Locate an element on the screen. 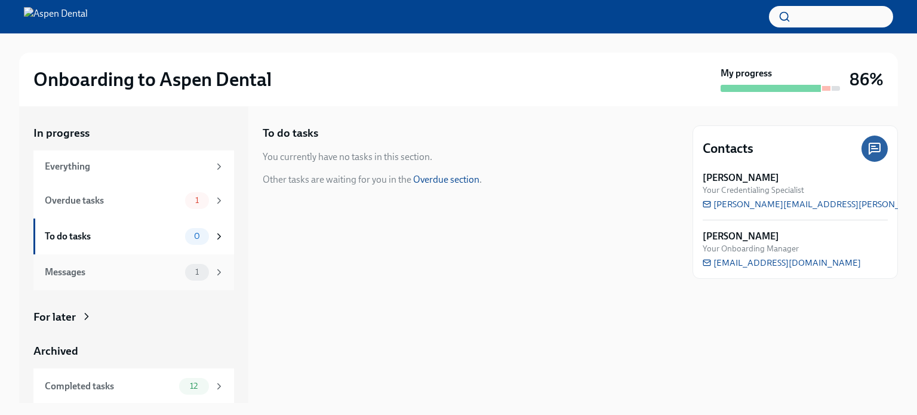 The image size is (917, 415). a: To do tasks0 is located at coordinates (134, 236).